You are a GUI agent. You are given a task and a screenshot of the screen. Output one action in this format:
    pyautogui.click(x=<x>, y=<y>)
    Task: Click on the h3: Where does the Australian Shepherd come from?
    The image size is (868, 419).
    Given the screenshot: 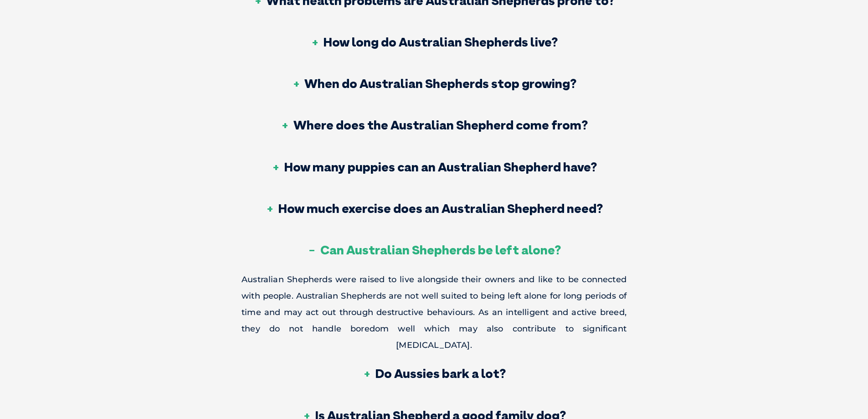 What is the action you would take?
    pyautogui.click(x=435, y=125)
    